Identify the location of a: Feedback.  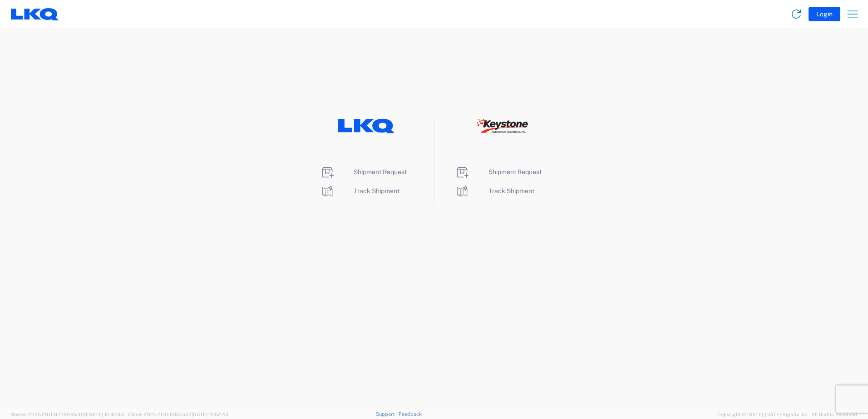
(410, 414).